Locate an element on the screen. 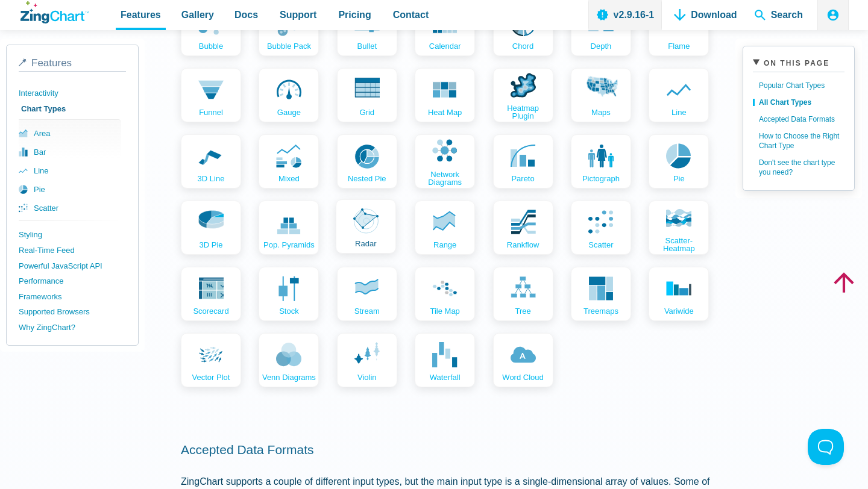 The height and width of the screenshot is (489, 868). a: scatter is located at coordinates (70, 208).